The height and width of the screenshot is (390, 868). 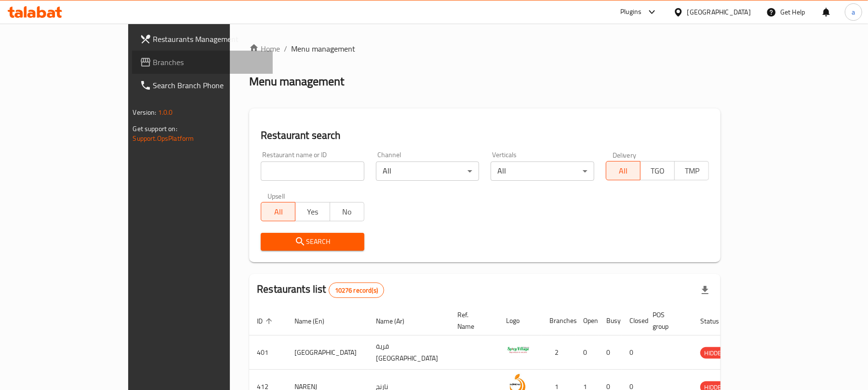 I want to click on th: Logo, so click(x=520, y=320).